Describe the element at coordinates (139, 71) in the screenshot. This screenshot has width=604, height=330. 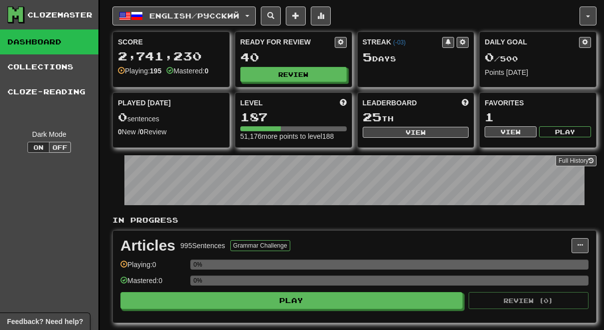
I see `div: Playing:` at that location.